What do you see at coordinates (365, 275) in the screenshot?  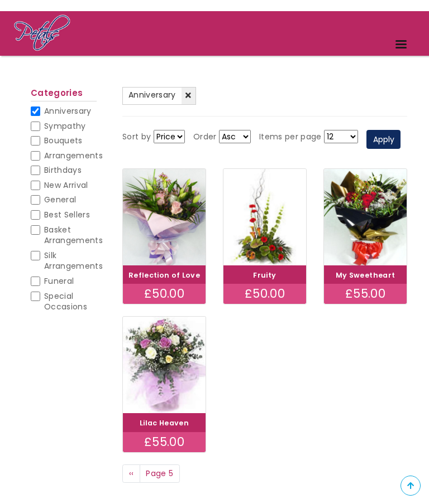 I see `a: My Sweetheart` at bounding box center [365, 275].